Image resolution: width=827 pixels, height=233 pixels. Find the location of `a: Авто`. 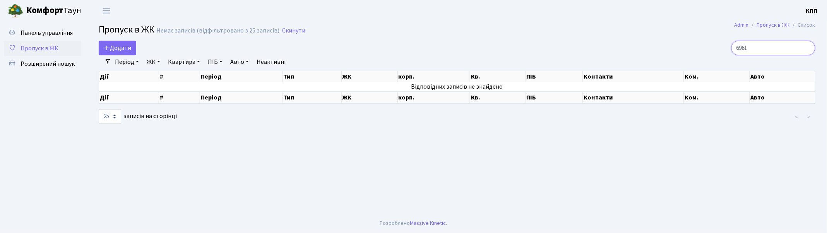

a: Авто is located at coordinates (240, 62).